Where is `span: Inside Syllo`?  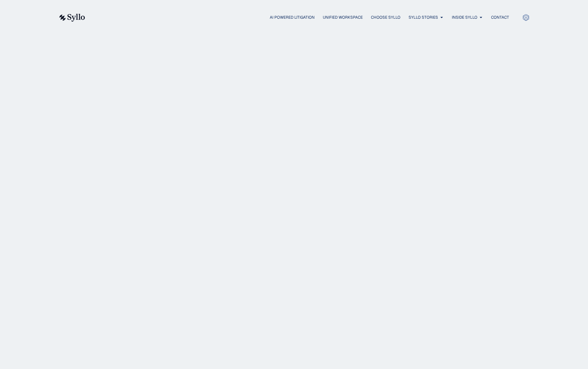
span: Inside Syllo is located at coordinates (465, 17).